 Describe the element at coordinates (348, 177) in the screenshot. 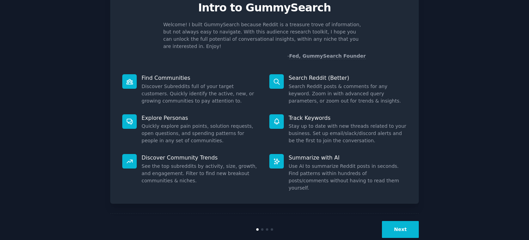

I see `dd: Use AI to summarize Reddit posts in seconds. Find patterns within hundreds of posts/comments with...` at that location.